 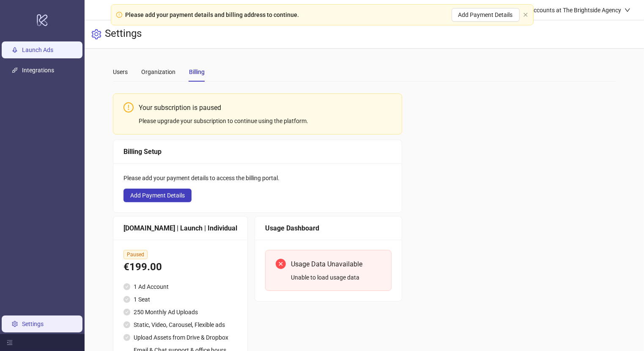 What do you see at coordinates (575, 10) in the screenshot?
I see `div: Accounts at The Brightside Agency` at bounding box center [575, 10].